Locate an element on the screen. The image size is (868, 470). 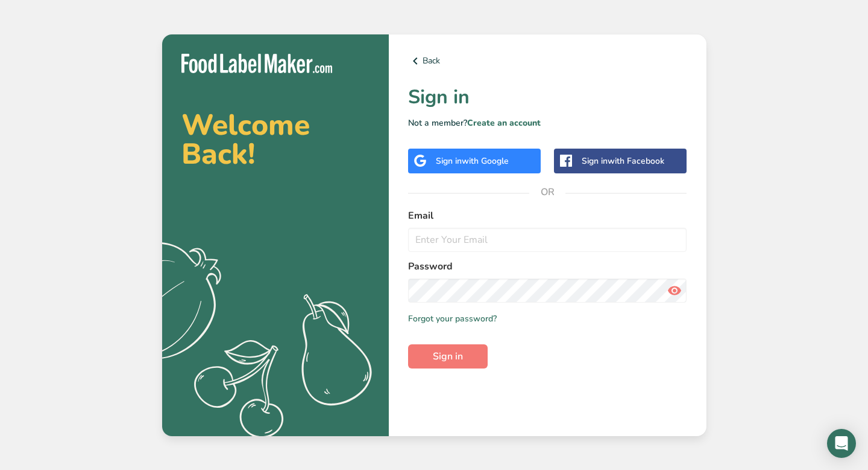
p: Not a member? is located at coordinates (548, 122).